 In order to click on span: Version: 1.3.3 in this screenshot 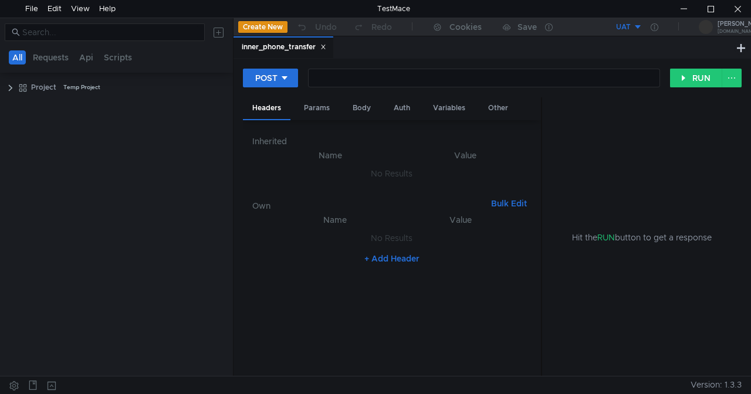, I will do `click(715, 385)`.